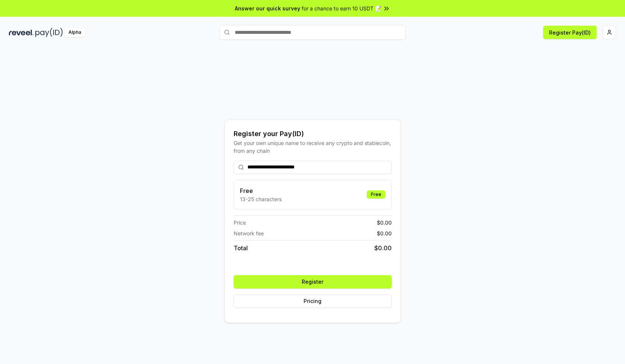 The image size is (625, 364). I want to click on p: 13-25 characters, so click(261, 199).